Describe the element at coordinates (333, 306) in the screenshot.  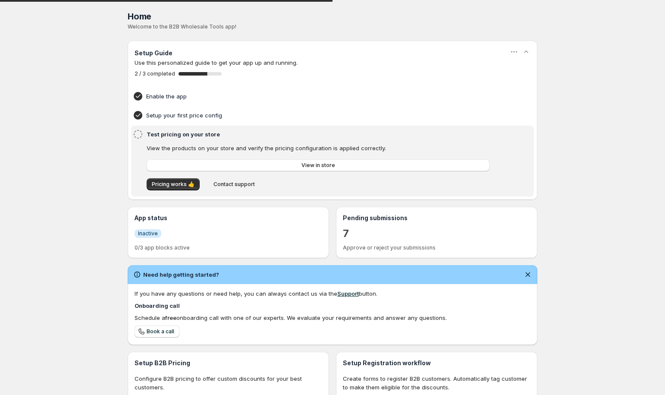
I see `h4: Onboarding call` at that location.